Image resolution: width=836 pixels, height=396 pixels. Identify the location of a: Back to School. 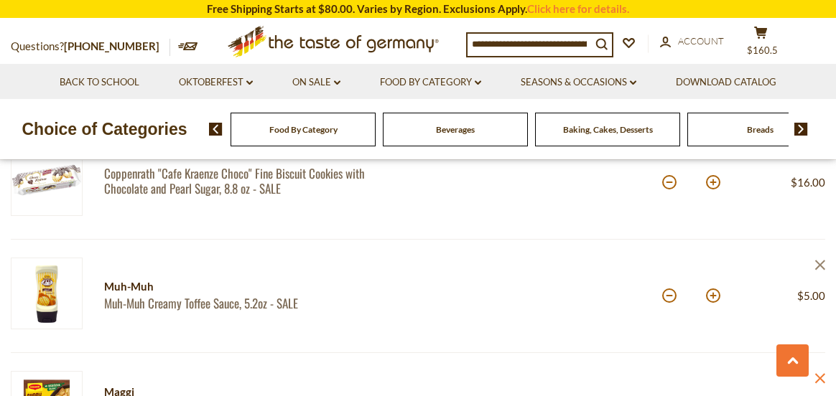
(99, 83).